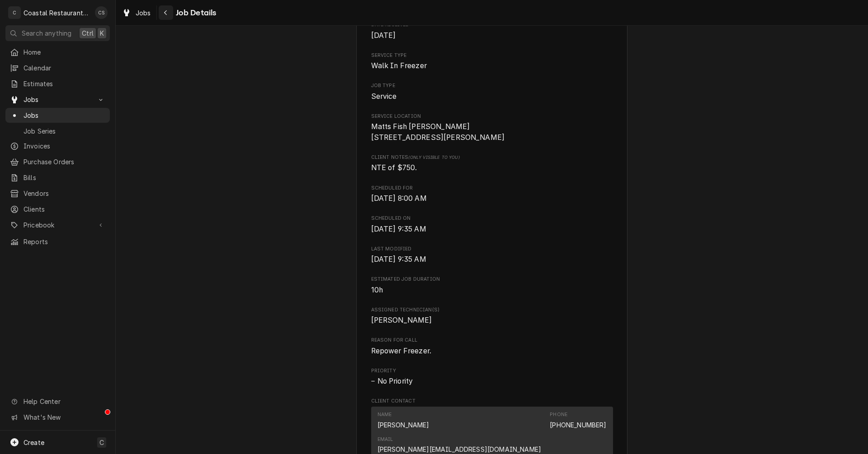 This screenshot has height=454, width=868. Describe the element at coordinates (57, 99) in the screenshot. I see `a: Go to Jobs` at that location.